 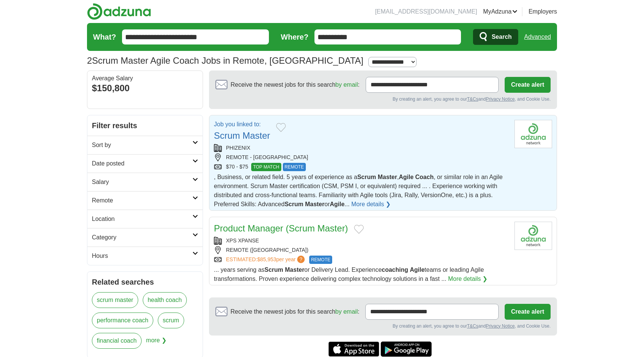 I want to click on div: $70 - $75, so click(x=361, y=167).